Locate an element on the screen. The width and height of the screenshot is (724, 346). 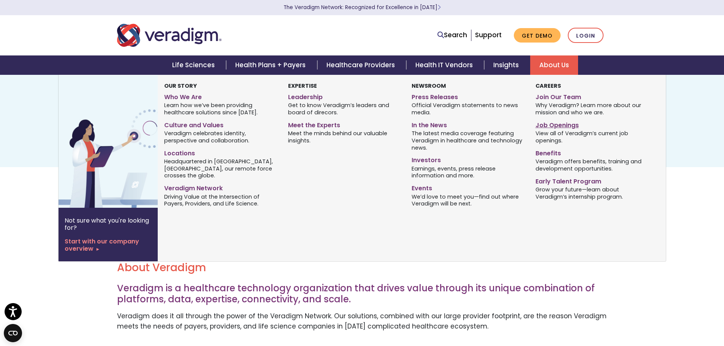
a: Events is located at coordinates (468, 187).